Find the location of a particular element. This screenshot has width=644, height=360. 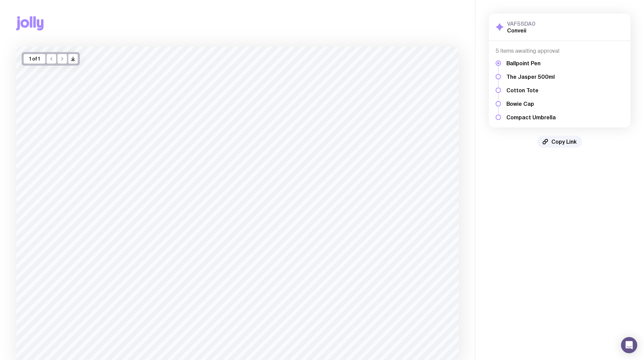

h3: VAF5SDA0 is located at coordinates (521, 24).